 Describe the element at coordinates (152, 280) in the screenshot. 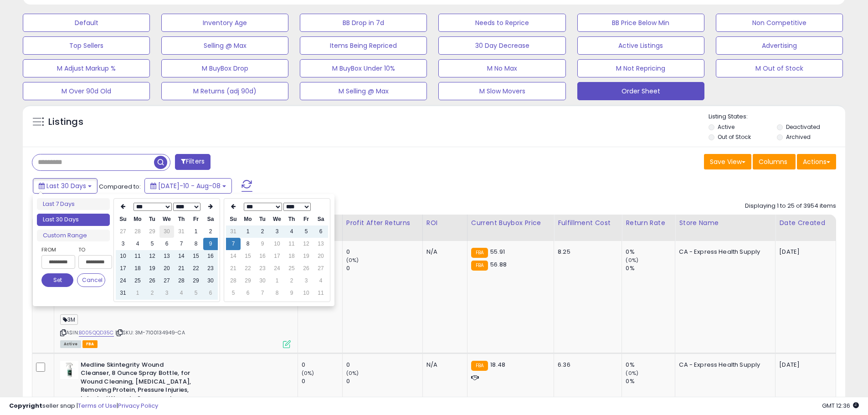

I see `td: 26` at that location.